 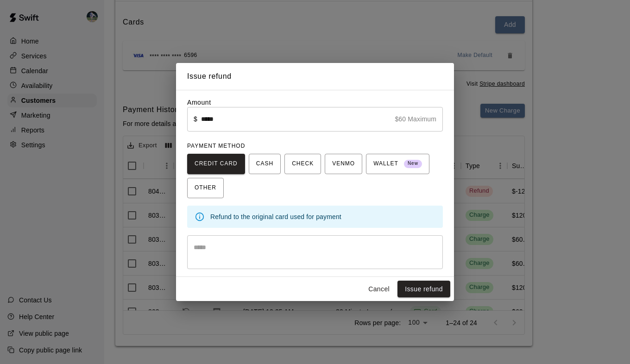 I want to click on button: VENMO, so click(x=343, y=164).